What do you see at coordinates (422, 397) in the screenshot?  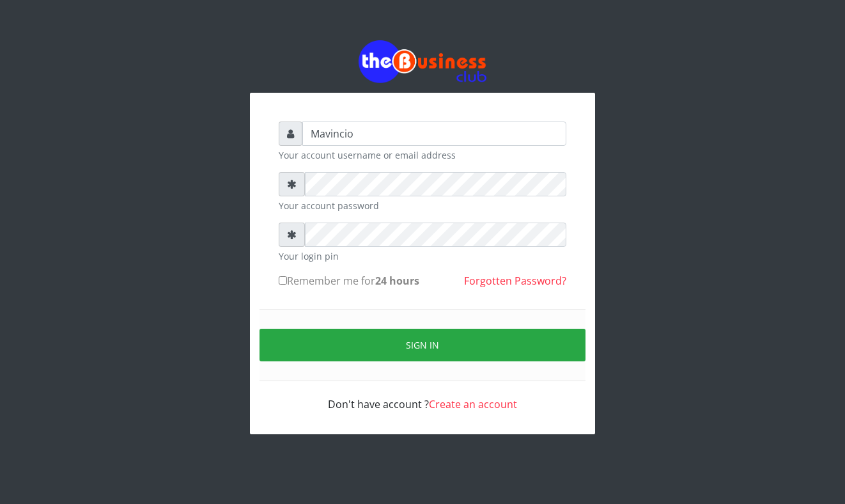 I see `div: Don't have account ?` at bounding box center [422, 397].